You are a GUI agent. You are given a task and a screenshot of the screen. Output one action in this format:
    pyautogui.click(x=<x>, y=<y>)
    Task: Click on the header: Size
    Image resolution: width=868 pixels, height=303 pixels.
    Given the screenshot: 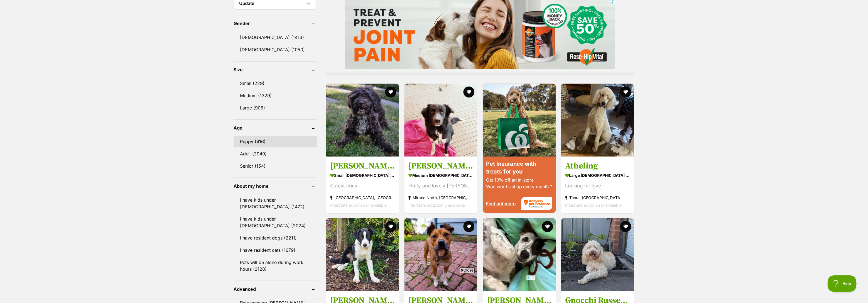 What is the action you would take?
    pyautogui.click(x=276, y=70)
    